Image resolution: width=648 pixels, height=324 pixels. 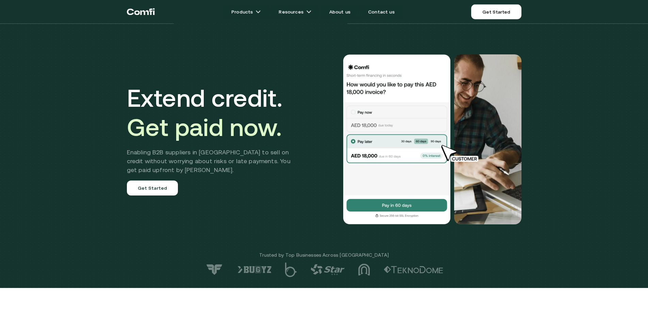 What do you see at coordinates (328, 270) in the screenshot?
I see `img: logo-4` at bounding box center [328, 270].